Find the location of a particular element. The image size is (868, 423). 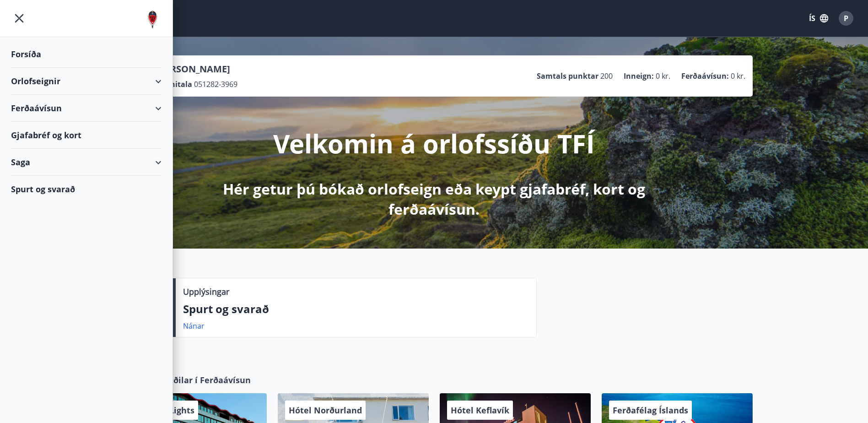

span: 051282-3969 is located at coordinates (215, 84).